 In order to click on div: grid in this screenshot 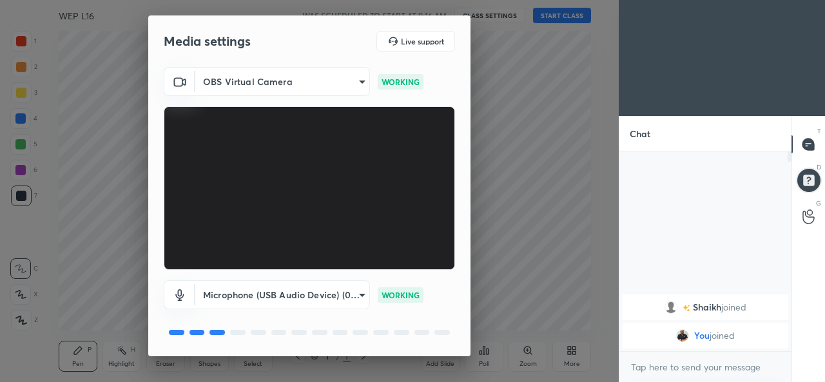, I will do `click(705, 322)`.